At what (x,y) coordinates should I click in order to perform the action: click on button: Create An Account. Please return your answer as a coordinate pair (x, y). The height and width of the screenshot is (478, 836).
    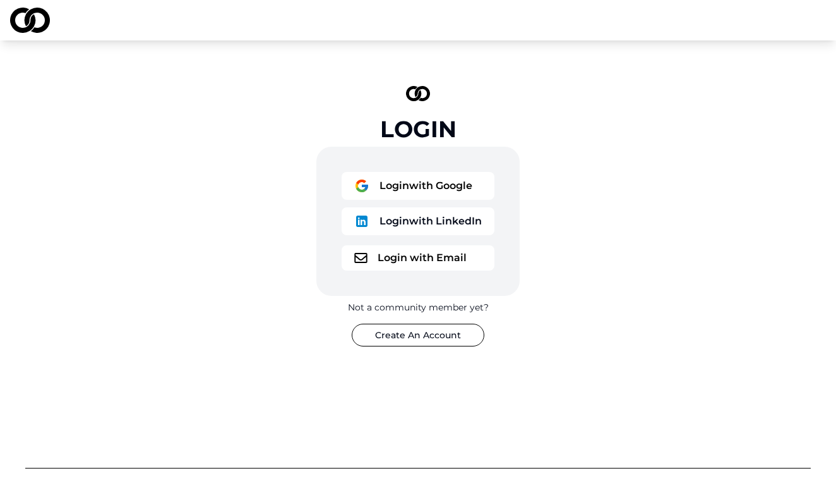
    Looking at the image, I should click on (418, 335).